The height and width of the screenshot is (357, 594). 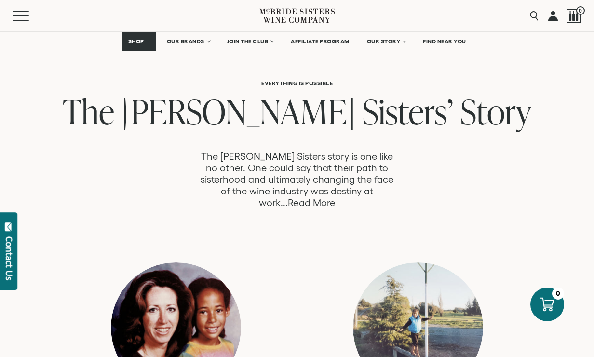 I want to click on span: JOIN THE CLUB, so click(x=248, y=41).